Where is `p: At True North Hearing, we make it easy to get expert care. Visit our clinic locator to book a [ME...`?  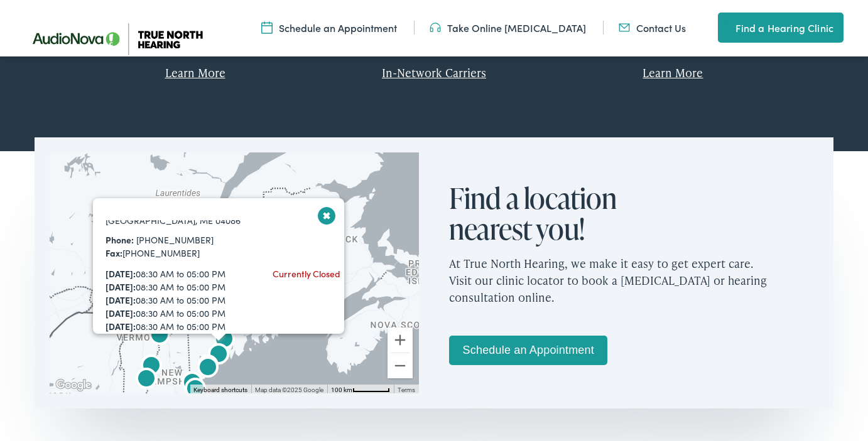 p: At True North Hearing, we make it easy to get expert care. Visit our clinic locator to book a [ME... is located at coordinates (634, 280).